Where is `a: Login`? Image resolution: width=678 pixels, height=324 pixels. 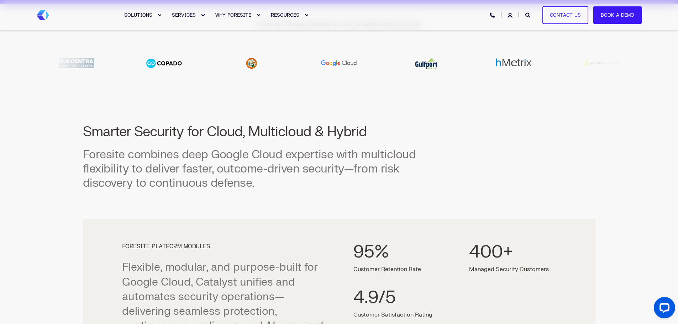 a: Login is located at coordinates (511, 15).